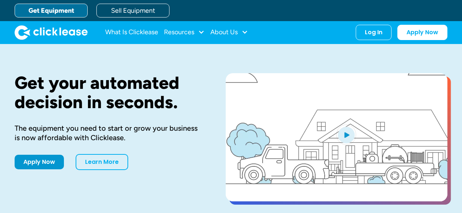 This screenshot has height=213, width=462. Describe the element at coordinates (51, 11) in the screenshot. I see `a: Get Equipment` at that location.